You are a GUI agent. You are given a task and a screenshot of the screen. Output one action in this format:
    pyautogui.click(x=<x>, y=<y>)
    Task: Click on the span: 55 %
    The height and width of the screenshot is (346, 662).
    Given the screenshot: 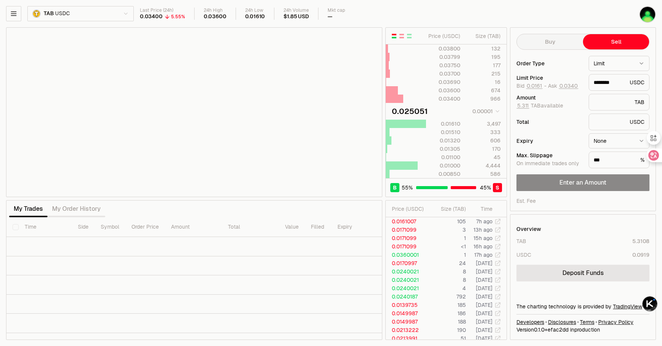 What is the action you would take?
    pyautogui.click(x=407, y=188)
    